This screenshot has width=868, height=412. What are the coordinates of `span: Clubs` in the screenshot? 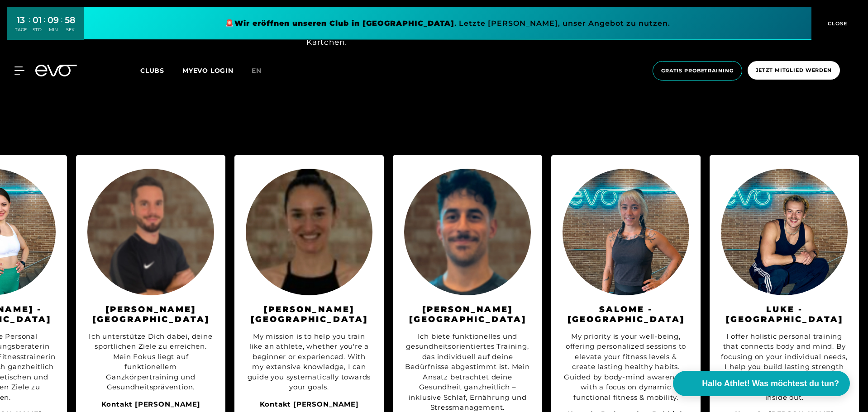 It's located at (152, 71).